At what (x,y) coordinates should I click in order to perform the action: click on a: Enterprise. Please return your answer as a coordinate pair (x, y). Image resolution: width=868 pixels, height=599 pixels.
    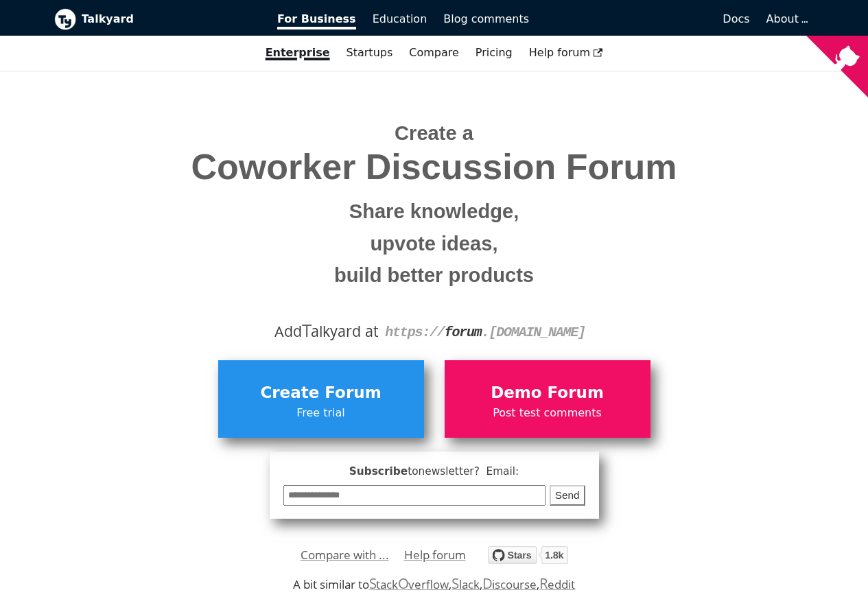
    Looking at the image, I should click on (297, 53).